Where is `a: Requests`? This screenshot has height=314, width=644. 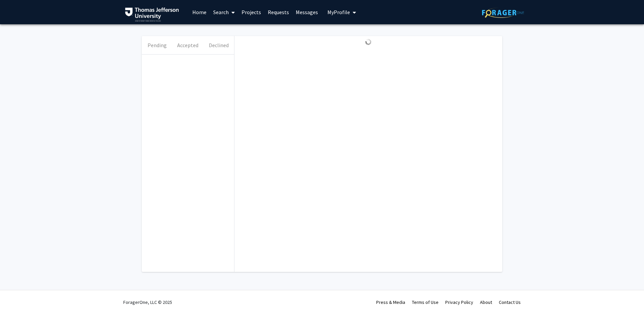
a: Requests is located at coordinates (278, 12).